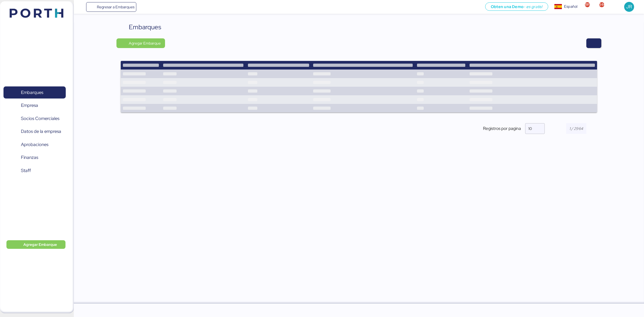 The image size is (644, 317). What do you see at coordinates (29, 158) in the screenshot?
I see `span: Finanzas` at bounding box center [29, 158].